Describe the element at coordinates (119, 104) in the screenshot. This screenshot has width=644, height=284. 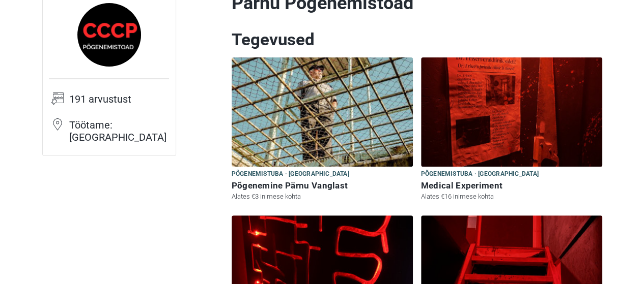
I see `td: 191 arvustust` at that location.